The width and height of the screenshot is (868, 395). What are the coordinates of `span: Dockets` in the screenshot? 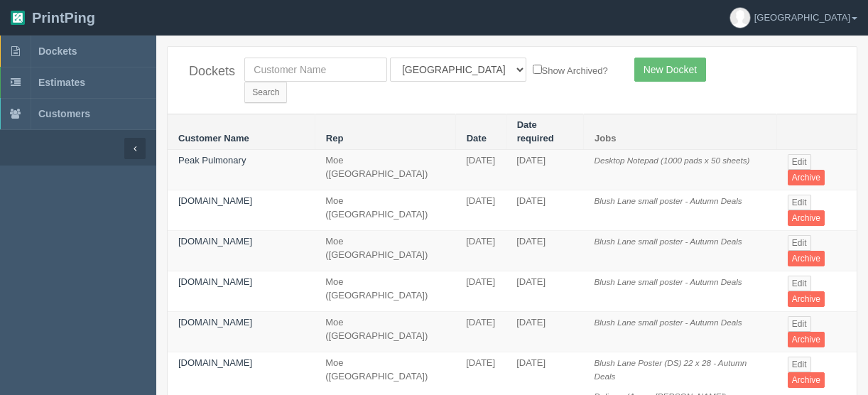 It's located at (58, 51).